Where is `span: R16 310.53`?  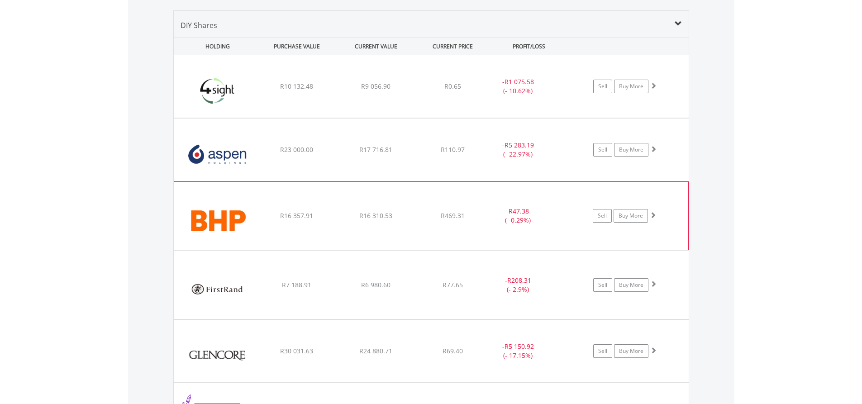 span: R16 310.53 is located at coordinates (376, 215).